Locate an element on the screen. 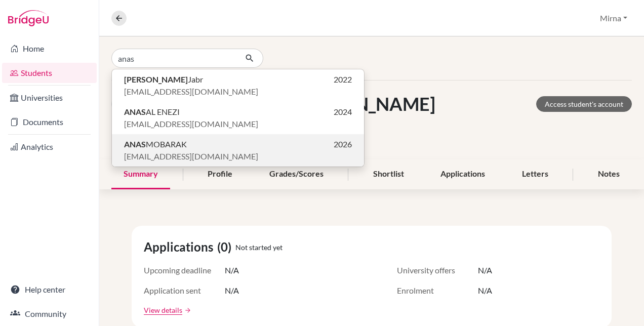  div: Applications is located at coordinates (462, 175).